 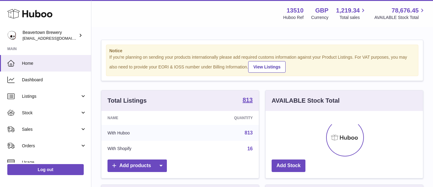 I want to click on span: Home, so click(x=54, y=63).